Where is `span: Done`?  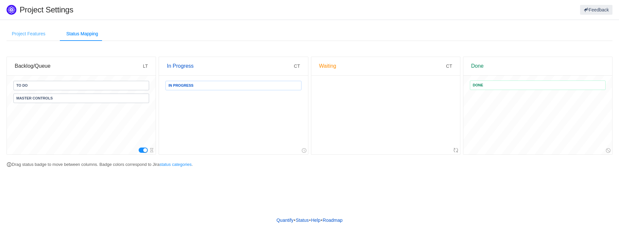
span: Done is located at coordinates (478, 85).